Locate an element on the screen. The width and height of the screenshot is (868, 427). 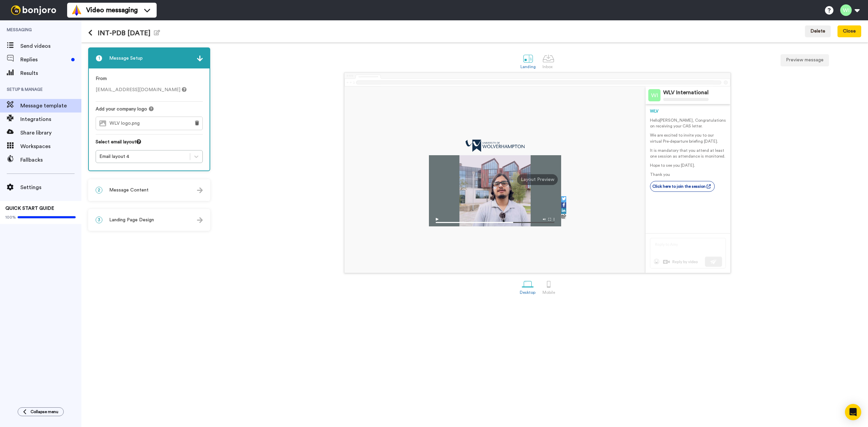
div: WLV is located at coordinates (688, 111).